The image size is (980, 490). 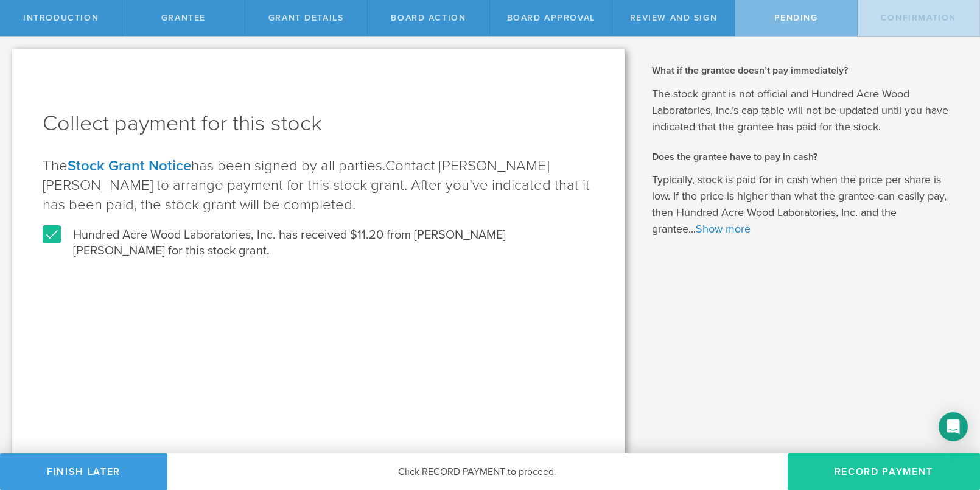 I want to click on p: The stock grant is not official and Hundred Acre Wood Laboratories, Inc.’s cap table will not be ..., so click(x=807, y=110).